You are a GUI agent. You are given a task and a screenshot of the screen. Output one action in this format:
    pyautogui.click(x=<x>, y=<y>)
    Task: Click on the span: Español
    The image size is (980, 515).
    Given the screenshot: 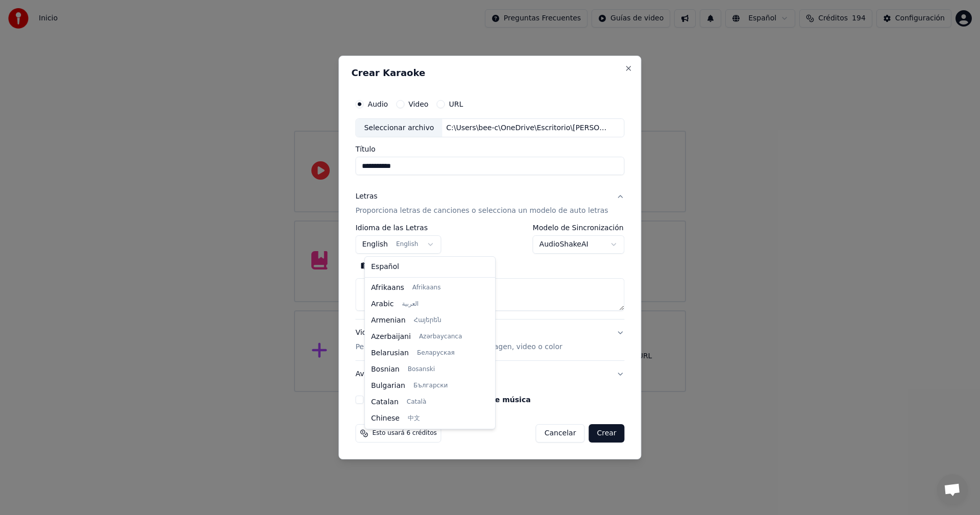 What is the action you would take?
    pyautogui.click(x=385, y=267)
    